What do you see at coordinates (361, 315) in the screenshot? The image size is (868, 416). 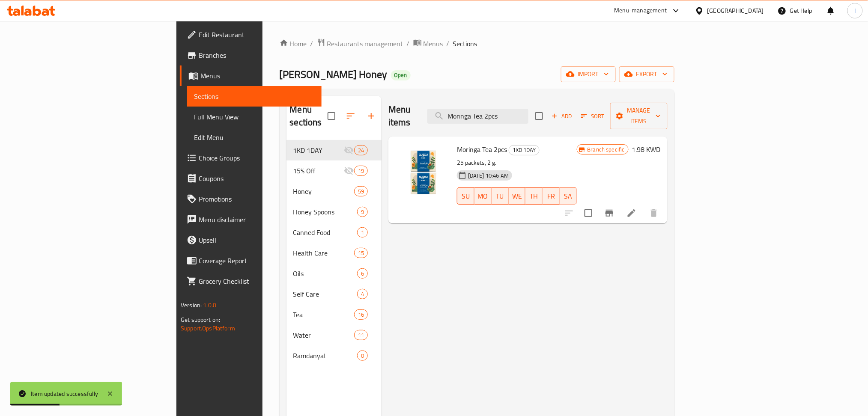 I see `span: 16` at bounding box center [361, 315].